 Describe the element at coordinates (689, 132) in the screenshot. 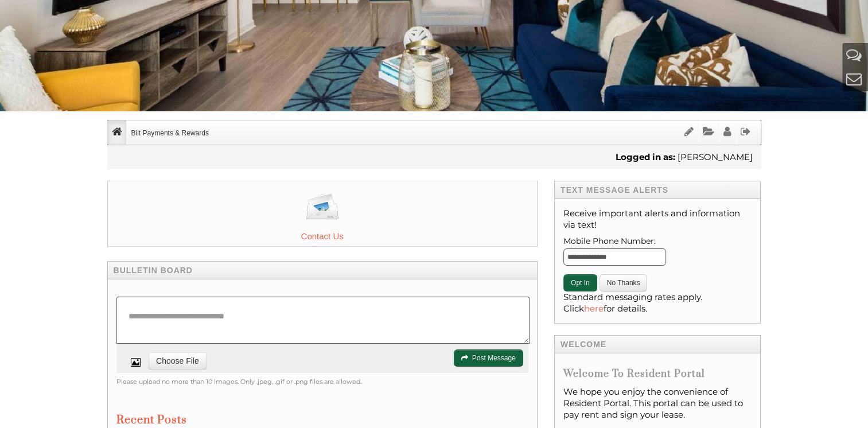

I see `a: Sign Documents` at that location.